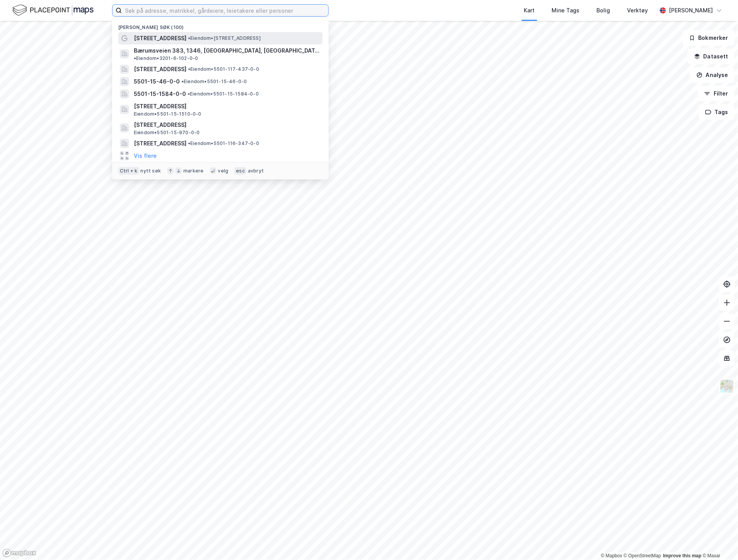 The width and height of the screenshot is (738, 560). I want to click on button: Analyse, so click(712, 75).